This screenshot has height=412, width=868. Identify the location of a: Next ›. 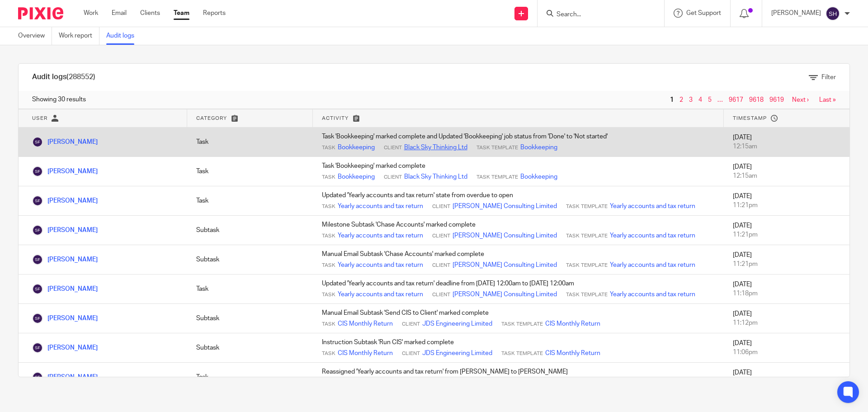
(800, 100).